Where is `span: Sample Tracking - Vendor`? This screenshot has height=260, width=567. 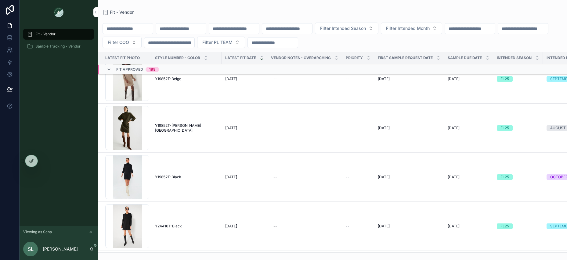
span: Sample Tracking - Vendor is located at coordinates (58, 46).